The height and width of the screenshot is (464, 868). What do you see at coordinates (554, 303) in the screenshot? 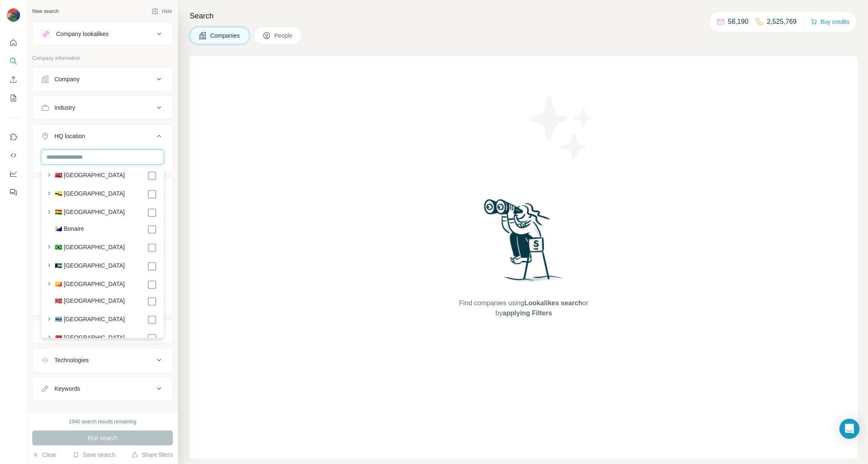
I see `span: Lookalikes search` at bounding box center [554, 303].